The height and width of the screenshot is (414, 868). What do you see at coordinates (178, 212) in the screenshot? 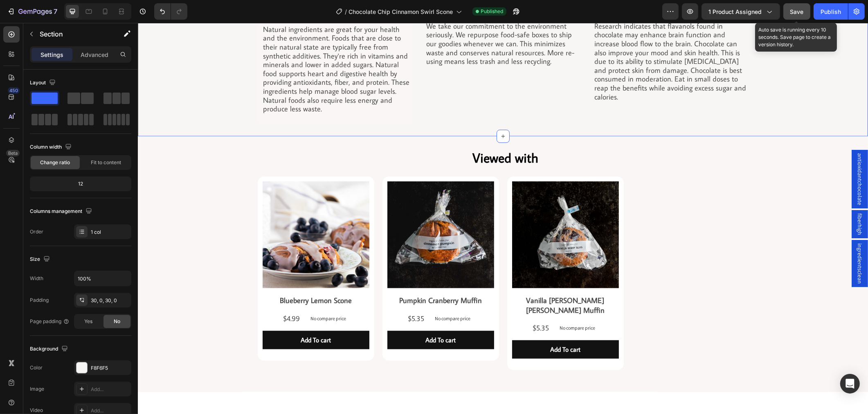
I see `a: Blueberry Lemon Scone` at bounding box center [178, 212].